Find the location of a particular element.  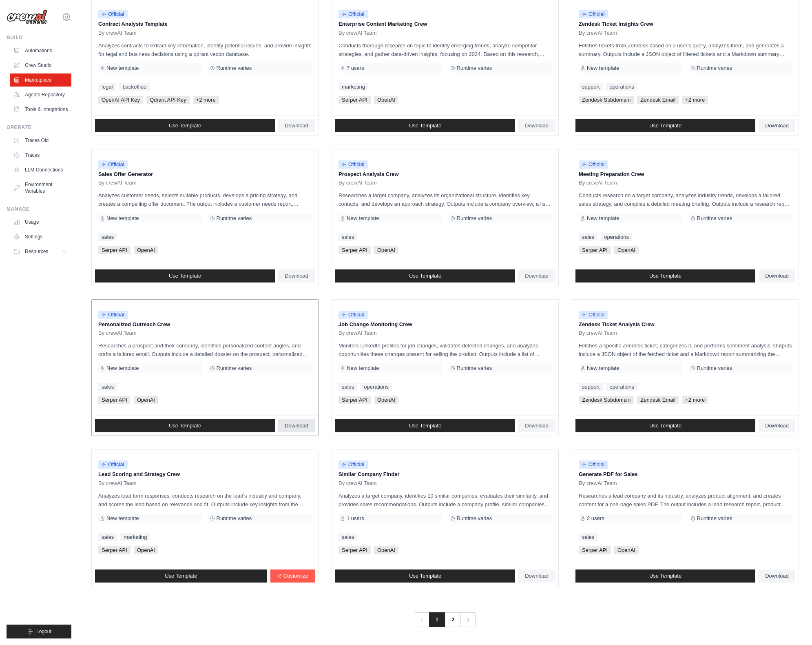

a: Settings is located at coordinates (41, 237).